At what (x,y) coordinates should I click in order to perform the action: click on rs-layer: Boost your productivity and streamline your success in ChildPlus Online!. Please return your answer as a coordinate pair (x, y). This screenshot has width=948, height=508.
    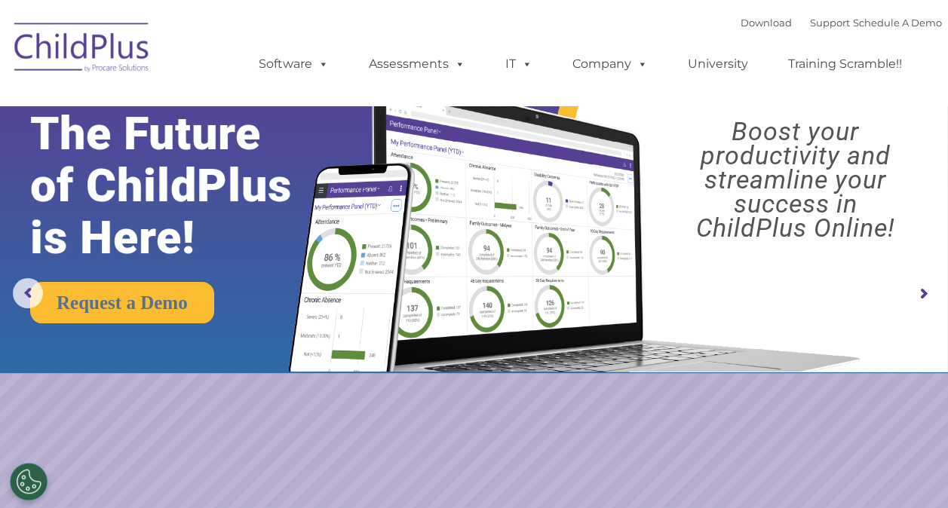
    Looking at the image, I should click on (795, 179).